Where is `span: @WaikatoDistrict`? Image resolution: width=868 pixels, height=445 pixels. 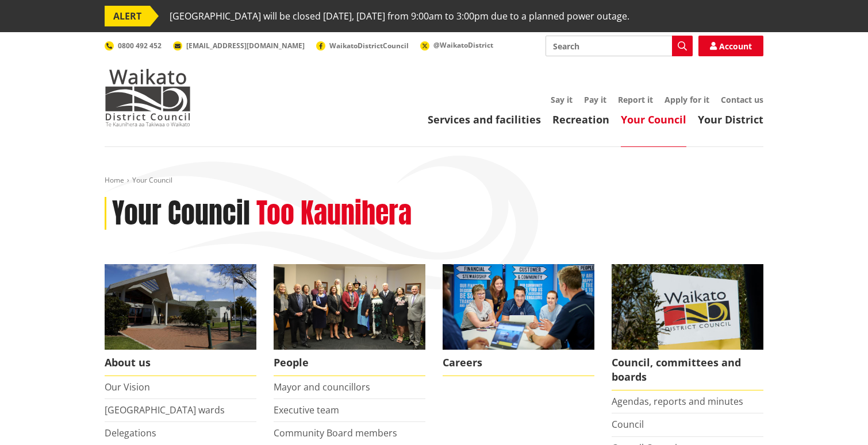 span: @WaikatoDistrict is located at coordinates (464, 44).